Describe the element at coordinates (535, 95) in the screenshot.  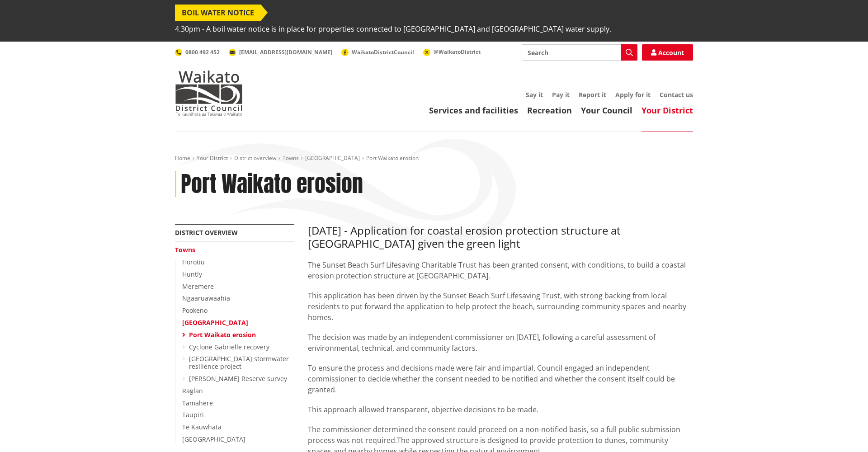
I see `a: Say it` at that location.